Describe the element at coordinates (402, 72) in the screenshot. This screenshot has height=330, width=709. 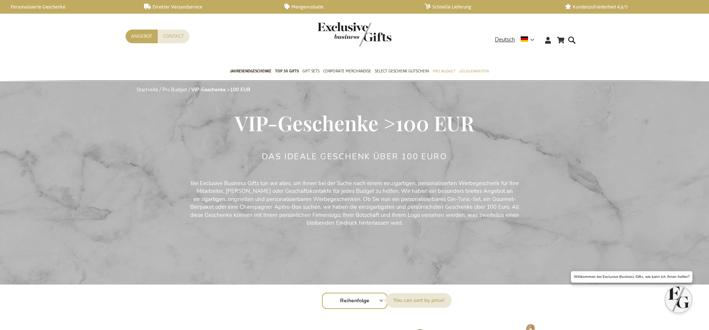
I see `a: Select Geschenk Gutschein` at that location.